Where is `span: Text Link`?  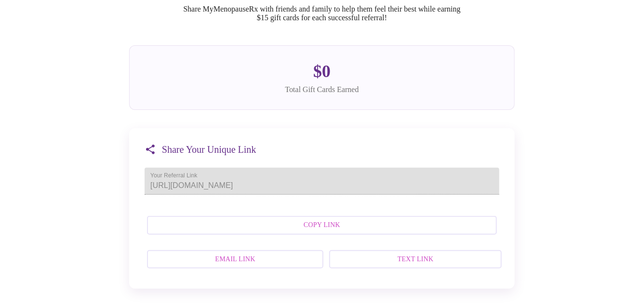
span: Text Link is located at coordinates (416, 260).